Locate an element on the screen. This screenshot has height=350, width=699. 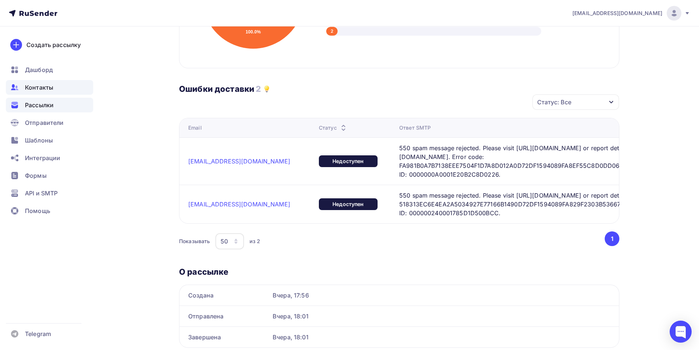
div: Отправлена is located at coordinates (228, 316).